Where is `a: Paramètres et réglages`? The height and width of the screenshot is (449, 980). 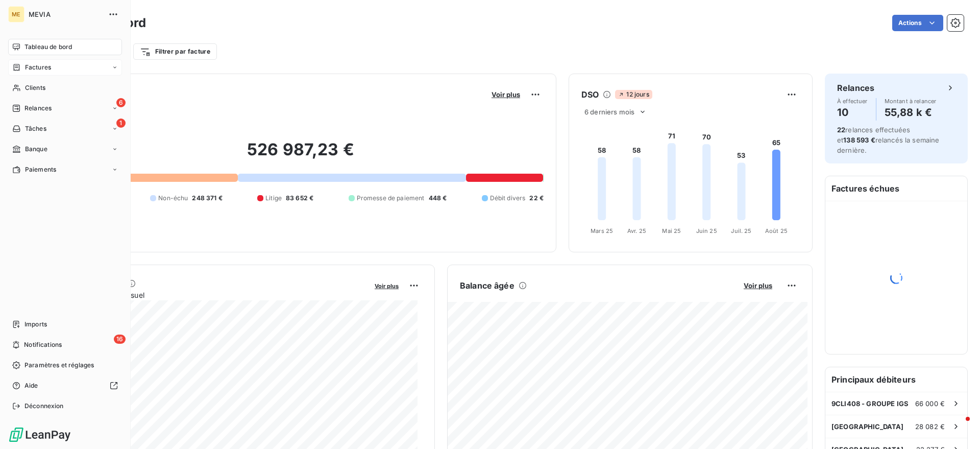 a: Paramètres et réglages is located at coordinates (64, 365).